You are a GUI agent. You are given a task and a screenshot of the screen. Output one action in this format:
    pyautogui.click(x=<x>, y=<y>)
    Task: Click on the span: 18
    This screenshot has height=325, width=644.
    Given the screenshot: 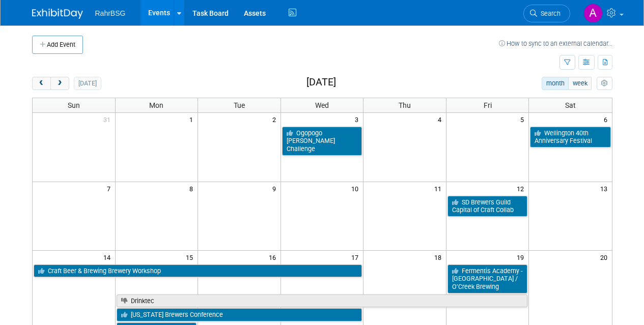 What is the action you would take?
    pyautogui.click(x=439, y=257)
    